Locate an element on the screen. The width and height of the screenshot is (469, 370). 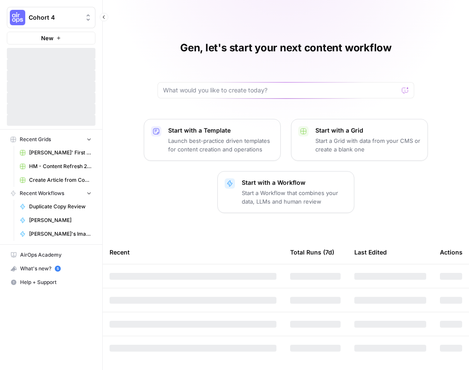
div: Recent is located at coordinates (193, 252).